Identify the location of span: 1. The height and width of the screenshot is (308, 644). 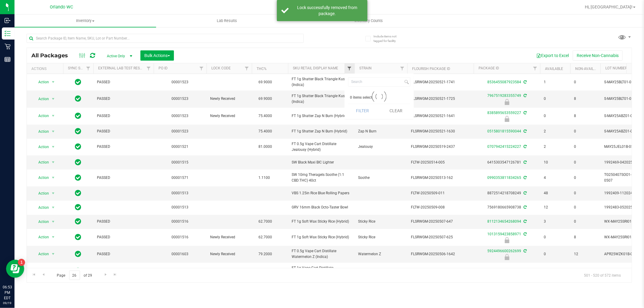
(4, 3).